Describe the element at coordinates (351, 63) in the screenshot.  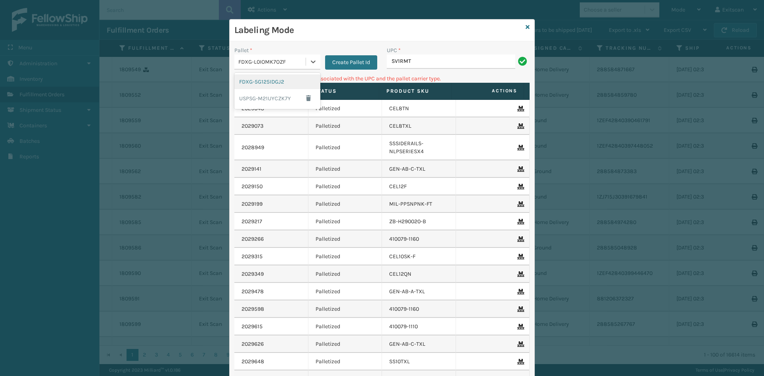
I see `button: Create Pallet Id` at that location.